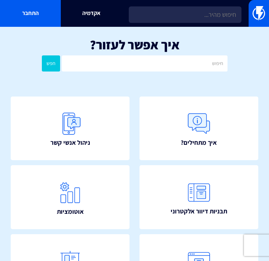  Describe the element at coordinates (70, 128) in the screenshot. I see `a: ניהול אנשי קשר` at that location.